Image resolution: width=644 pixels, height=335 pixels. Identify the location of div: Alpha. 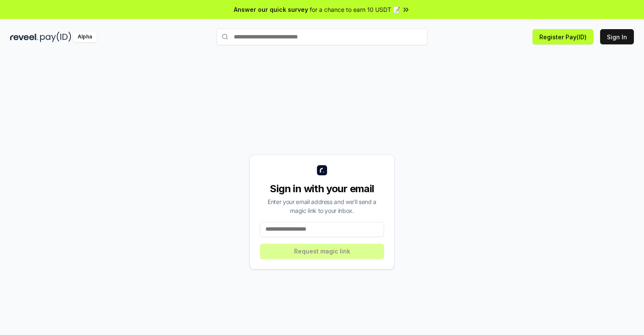
(85, 37).